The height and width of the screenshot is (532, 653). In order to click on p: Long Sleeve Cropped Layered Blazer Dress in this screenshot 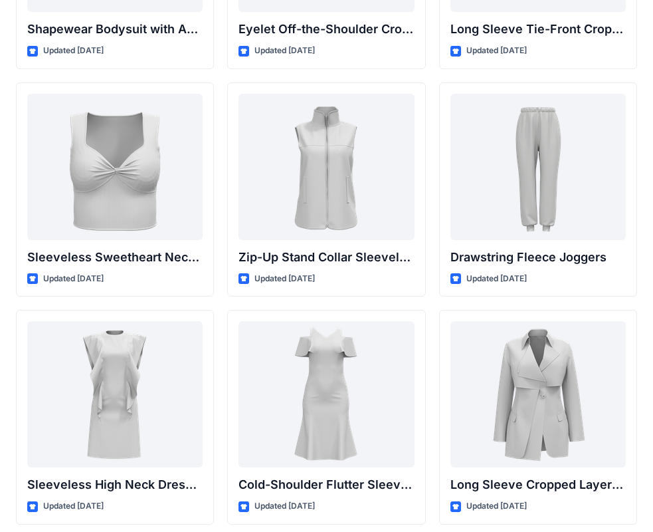, I will do `click(538, 484)`.